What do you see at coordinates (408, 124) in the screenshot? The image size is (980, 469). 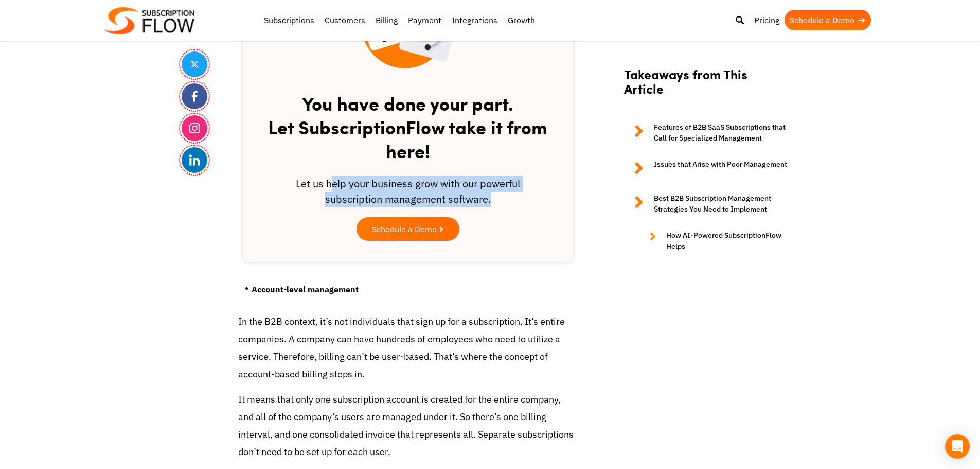 I see `h2: You have done your part. Let SubscriptionFlow take it from here!` at bounding box center [408, 124].